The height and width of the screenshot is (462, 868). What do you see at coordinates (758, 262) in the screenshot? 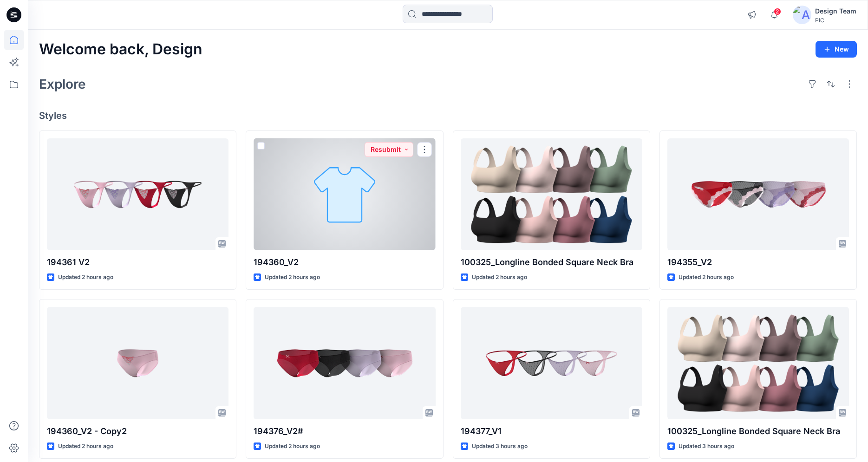
I see `p: 194355_V2` at bounding box center [758, 262].